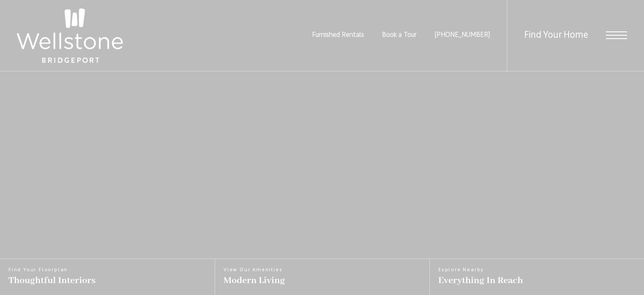  What do you see at coordinates (399, 35) in the screenshot?
I see `span: Book a Tour` at bounding box center [399, 35].